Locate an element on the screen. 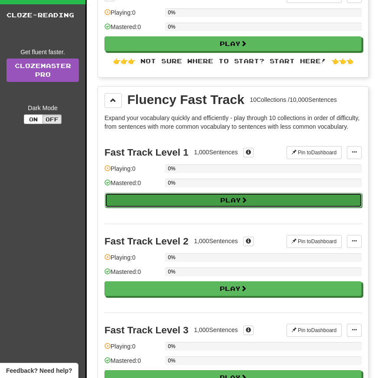 The height and width of the screenshot is (378, 375). div: 👉👉👉 Not sure where to start? Start here! 👈👈👈 is located at coordinates (233, 61).